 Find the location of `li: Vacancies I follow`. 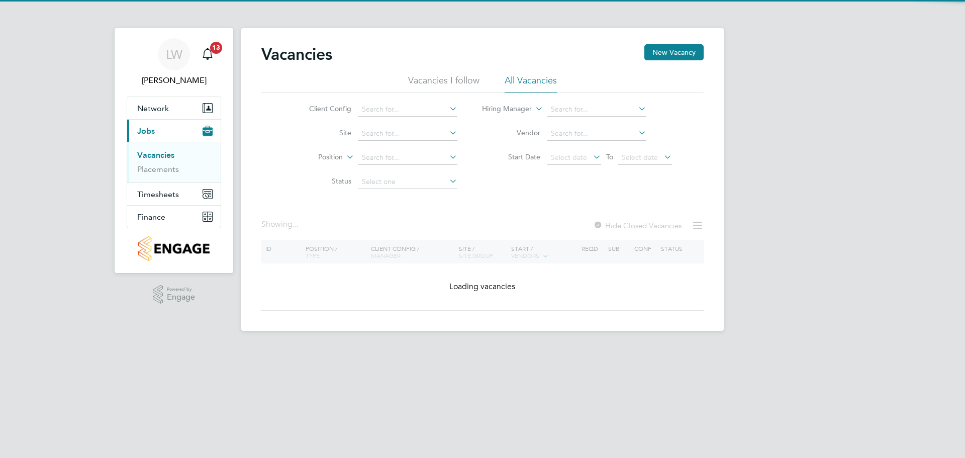

li: Vacancies I follow is located at coordinates (444, 83).